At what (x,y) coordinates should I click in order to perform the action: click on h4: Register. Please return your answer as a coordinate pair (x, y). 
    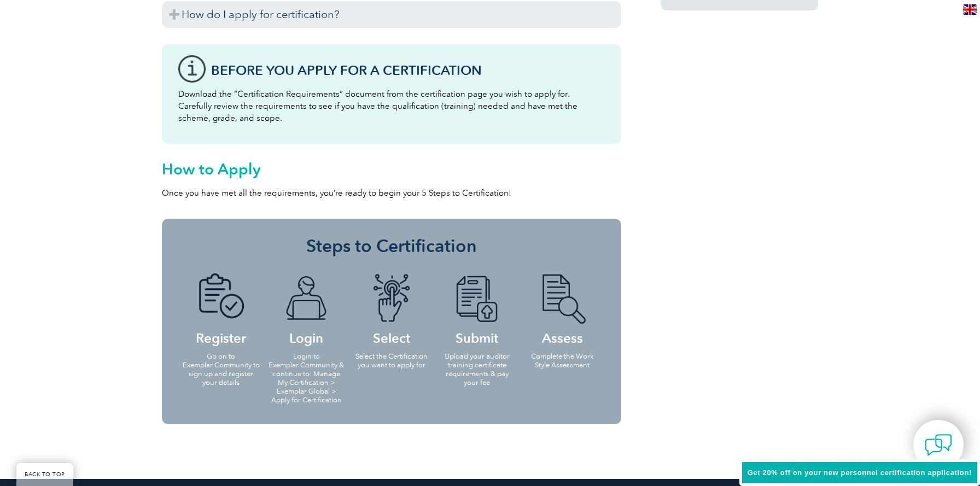
    Looking at the image, I should click on (221, 309).